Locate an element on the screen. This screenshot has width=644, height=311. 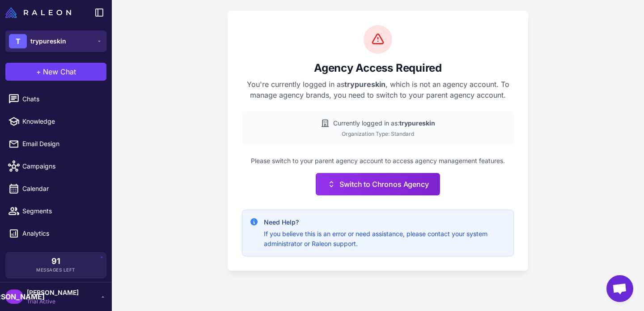
h2: Agency Access Required is located at coordinates (378, 68).